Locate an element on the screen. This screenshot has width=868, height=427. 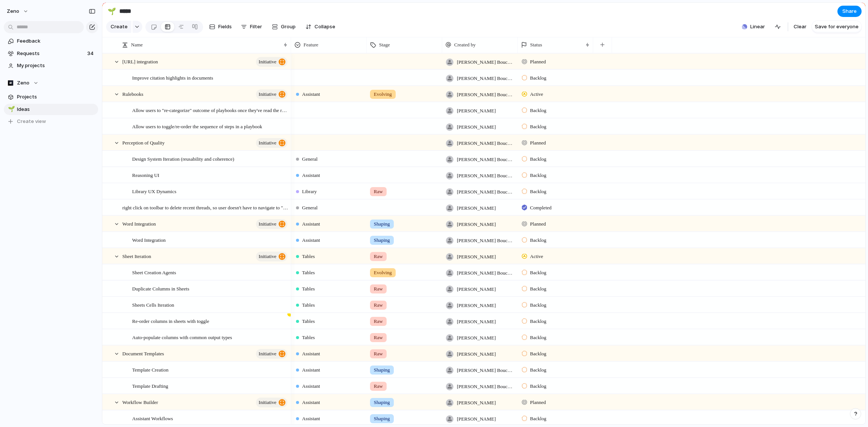
span: Projects is located at coordinates (56, 97).